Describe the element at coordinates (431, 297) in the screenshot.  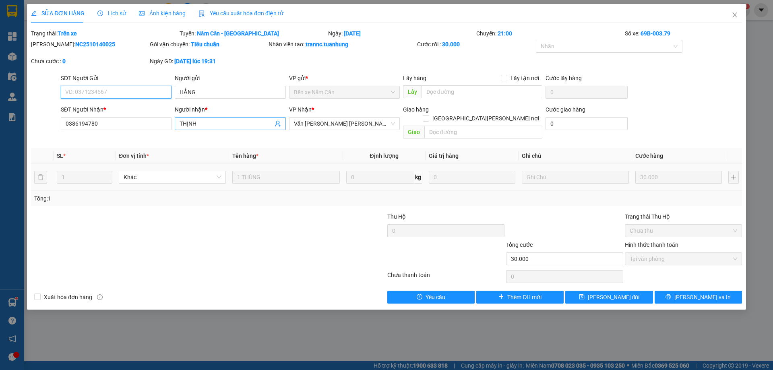
I see `button: exclamation-circleYêu cầu` at that location.